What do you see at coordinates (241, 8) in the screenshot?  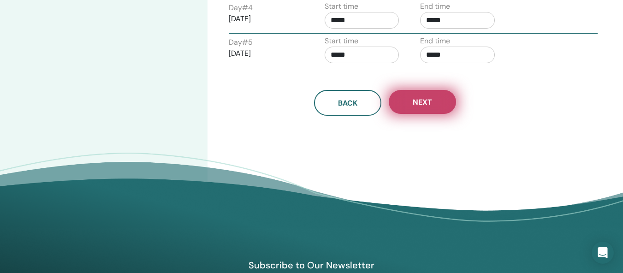 I see `label: Day # 4` at bounding box center [241, 8].